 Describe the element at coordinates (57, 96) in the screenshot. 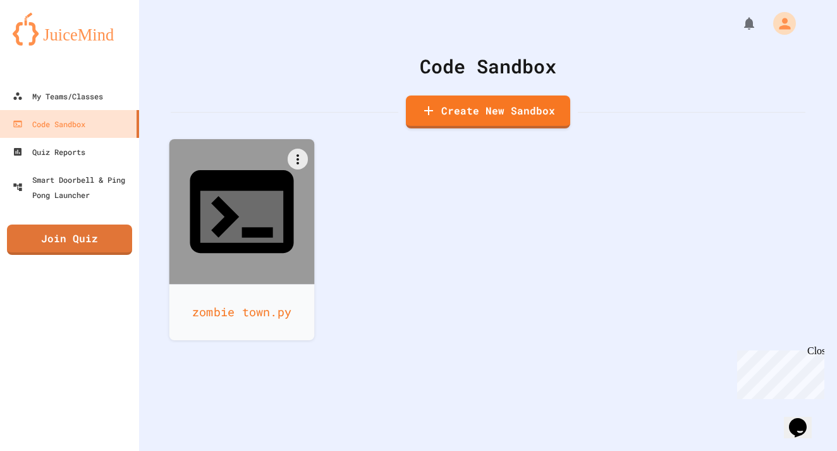

I see `div: My Teams/Classes` at that location.